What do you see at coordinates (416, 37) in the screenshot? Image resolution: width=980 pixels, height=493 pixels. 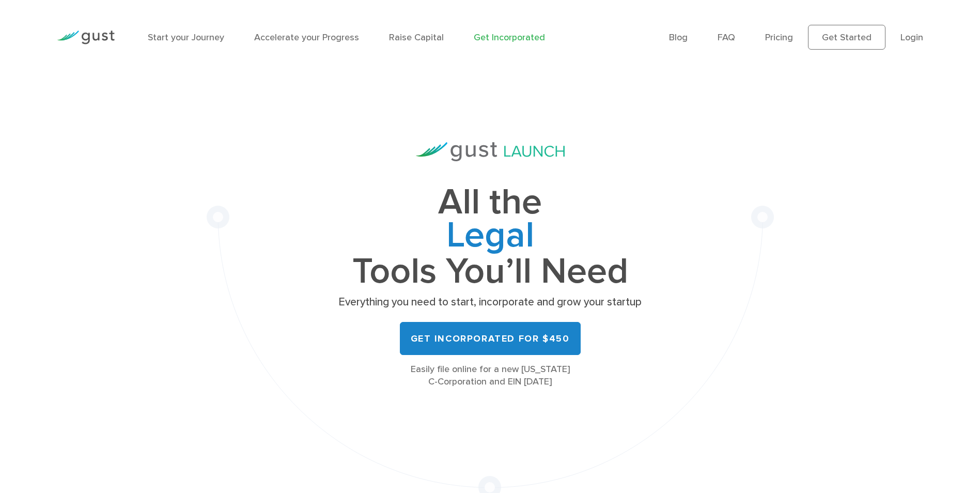 I see `a: Raise Capital` at bounding box center [416, 37].